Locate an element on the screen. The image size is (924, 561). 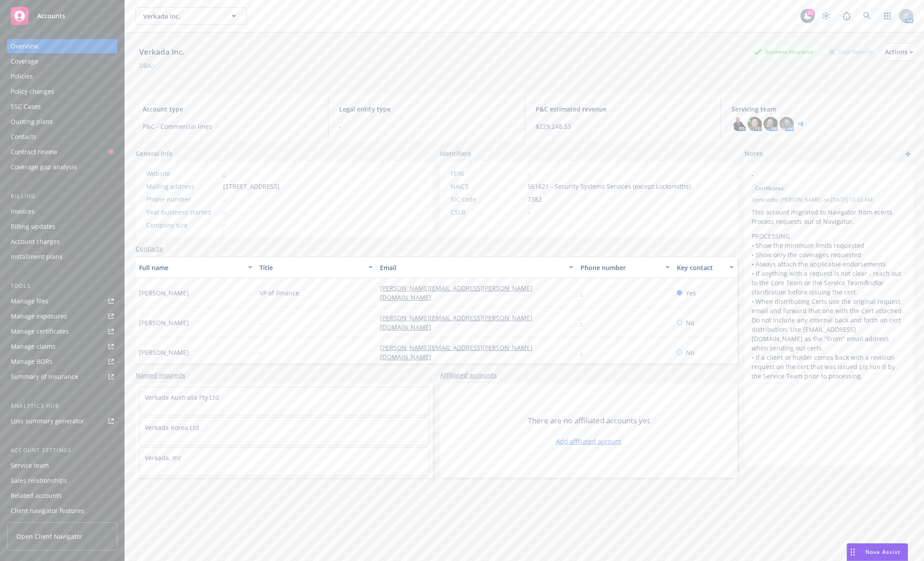
div: Manage claims is located at coordinates (33, 346).